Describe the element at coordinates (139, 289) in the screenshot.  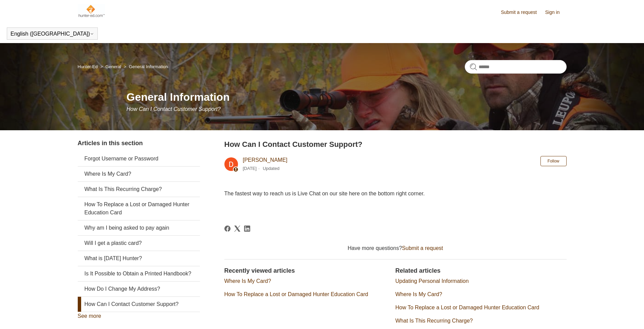
I see `a: How Do I Change My Address?` at that location.